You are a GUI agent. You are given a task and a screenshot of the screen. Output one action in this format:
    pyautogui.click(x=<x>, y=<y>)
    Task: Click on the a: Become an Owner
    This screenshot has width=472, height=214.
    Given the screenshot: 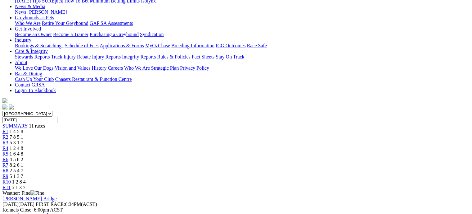 What is the action you would take?
    pyautogui.click(x=33, y=34)
    